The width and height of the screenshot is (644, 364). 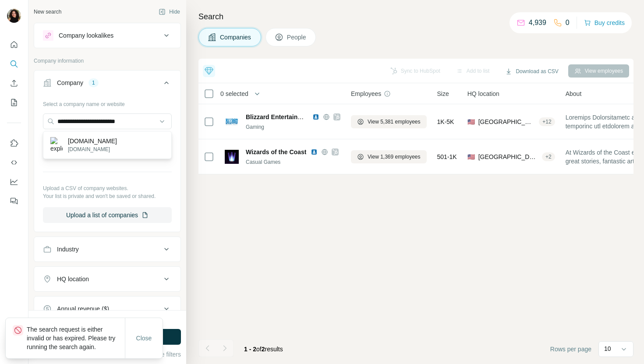 What do you see at coordinates (107, 36) in the screenshot?
I see `button: Company lookalikes` at bounding box center [107, 36].